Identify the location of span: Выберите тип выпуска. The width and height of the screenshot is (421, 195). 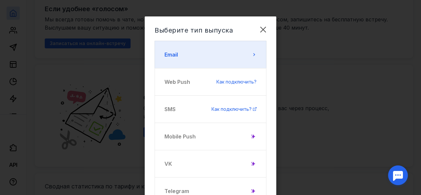
(194, 30).